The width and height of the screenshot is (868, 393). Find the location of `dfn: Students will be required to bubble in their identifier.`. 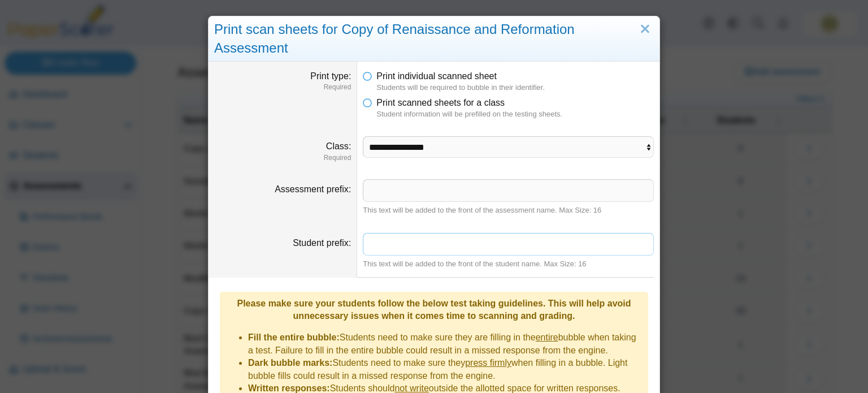

dfn: Students will be required to bubble in their identifier. is located at coordinates (515, 87).